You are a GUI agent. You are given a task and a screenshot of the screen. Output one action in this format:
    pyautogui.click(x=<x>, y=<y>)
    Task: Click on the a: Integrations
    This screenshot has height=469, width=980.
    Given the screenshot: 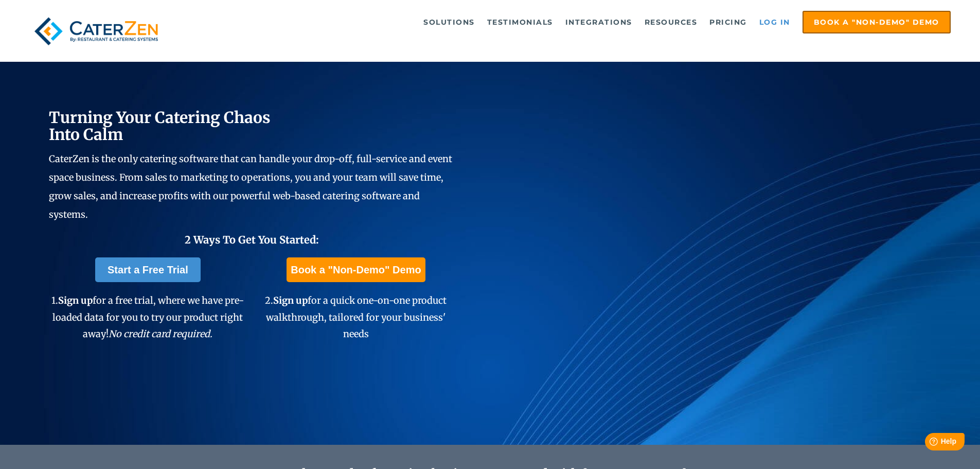 What is the action you would take?
    pyautogui.click(x=599, y=22)
    